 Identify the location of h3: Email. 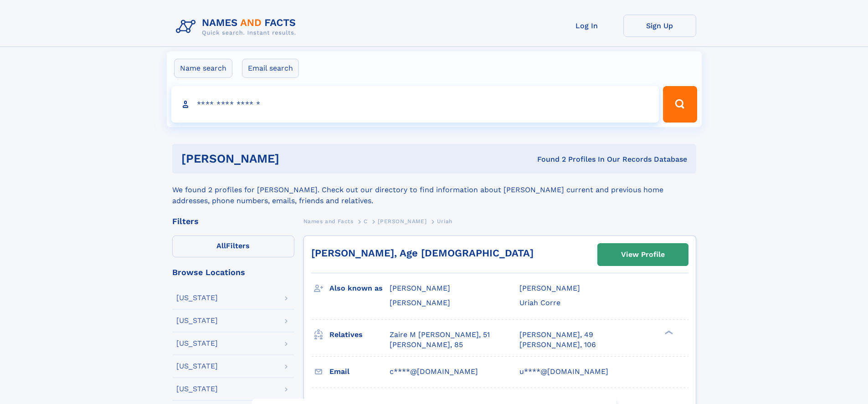
(360, 372).